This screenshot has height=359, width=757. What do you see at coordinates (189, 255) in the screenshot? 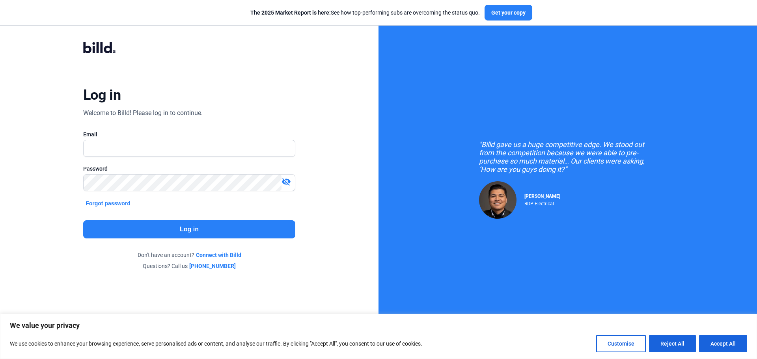
I see `div: Don't have an account?` at bounding box center [189, 255].